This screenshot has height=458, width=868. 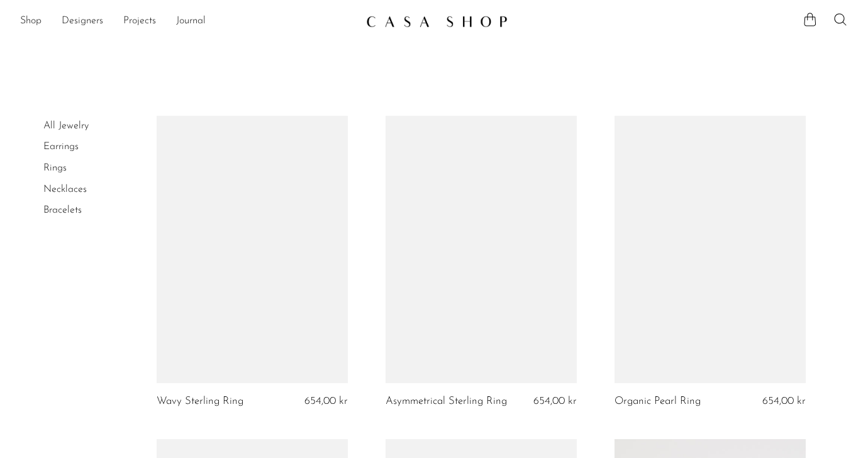 What do you see at coordinates (657, 401) in the screenshot?
I see `a: Organic Pearl Ring` at bounding box center [657, 401].